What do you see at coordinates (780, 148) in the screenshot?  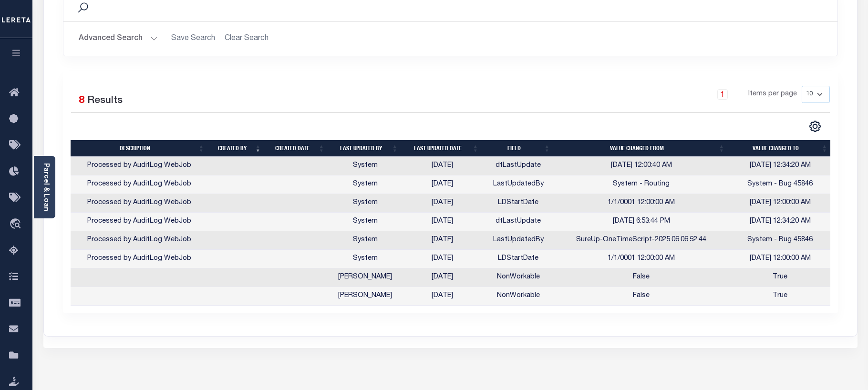 I see `th: Value changed to: activate to sort column ascending` at bounding box center [780, 148].